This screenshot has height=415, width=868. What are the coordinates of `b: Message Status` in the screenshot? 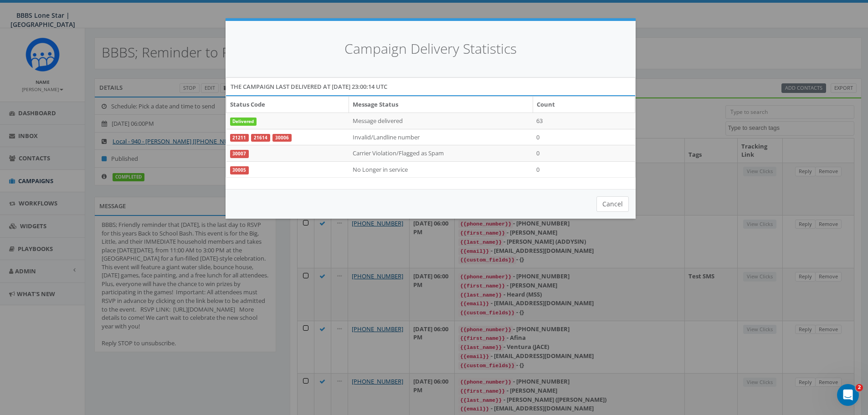 It's located at (376, 104).